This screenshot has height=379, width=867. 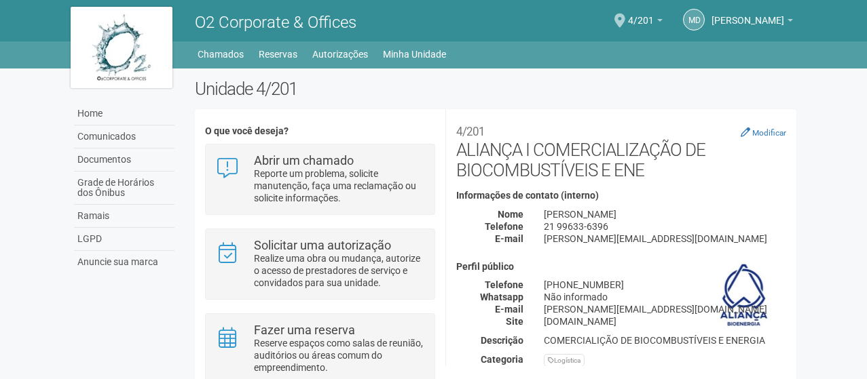 What do you see at coordinates (339, 271) in the screenshot?
I see `p: Realize uma obra ou mudança, autorize o acesso de prestadores de serviço e convidados para sua un...` at bounding box center [339, 271].